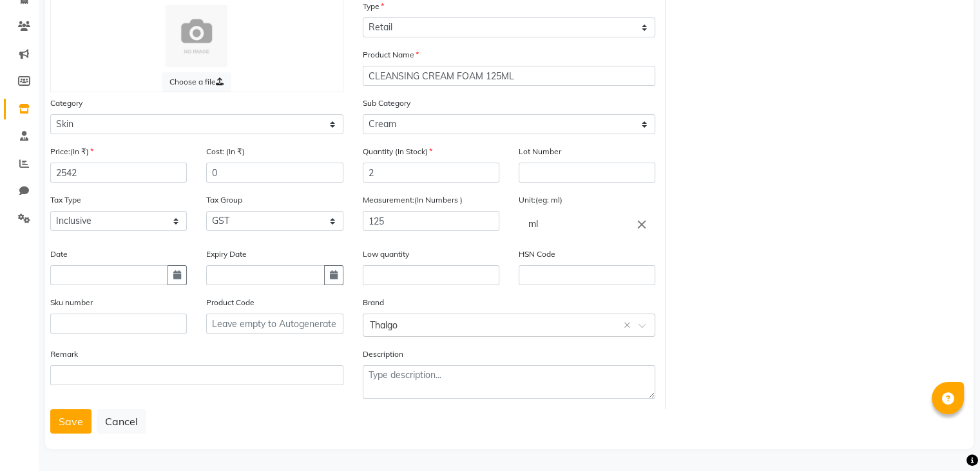  I want to click on label: HSN Code, so click(537, 254).